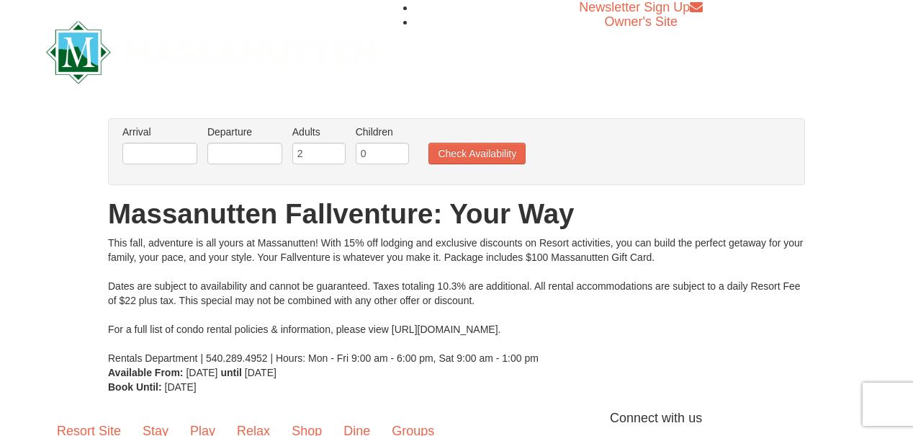 The height and width of the screenshot is (436, 913). I want to click on label: Children, so click(382, 132).